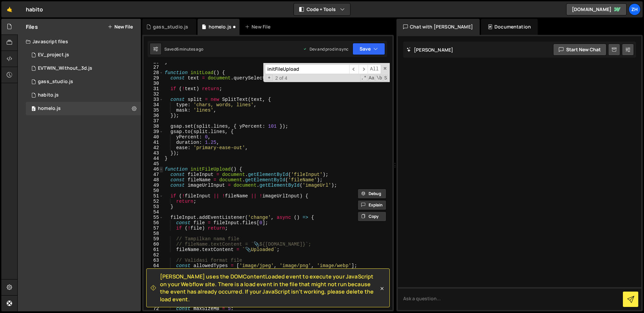 The image size is (644, 313). Describe the element at coordinates (153, 163) in the screenshot. I see `div: 45` at that location.